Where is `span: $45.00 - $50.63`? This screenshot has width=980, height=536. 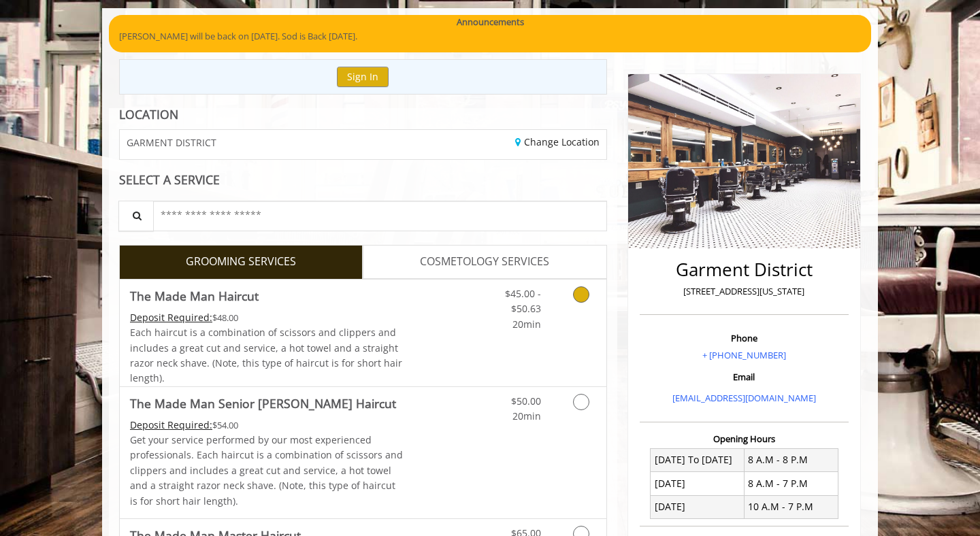 span: $45.00 - $50.63 is located at coordinates (522, 301).